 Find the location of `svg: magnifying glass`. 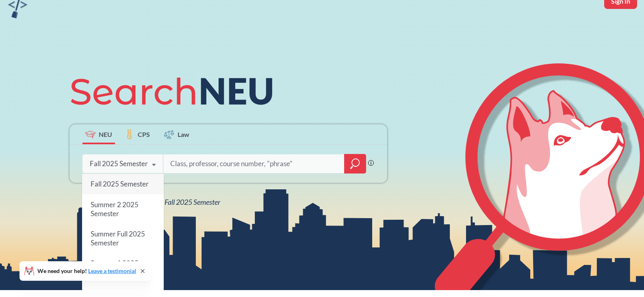

svg: magnifying glass is located at coordinates (355, 164).